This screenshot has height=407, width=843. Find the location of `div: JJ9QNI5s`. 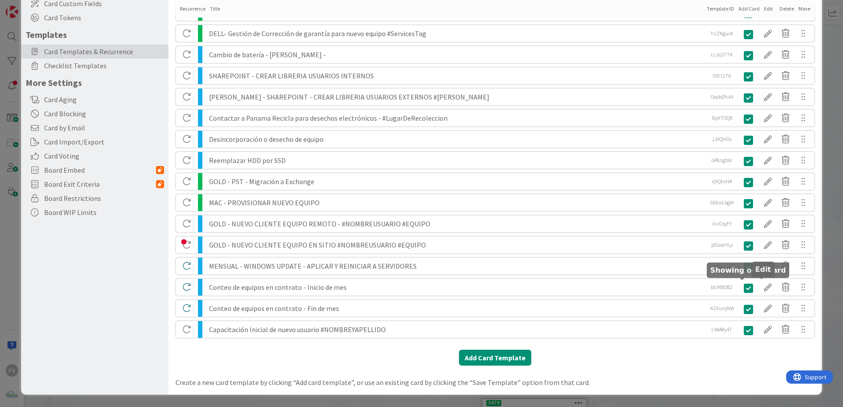

div: JJ9QNI5s is located at coordinates (721, 139).